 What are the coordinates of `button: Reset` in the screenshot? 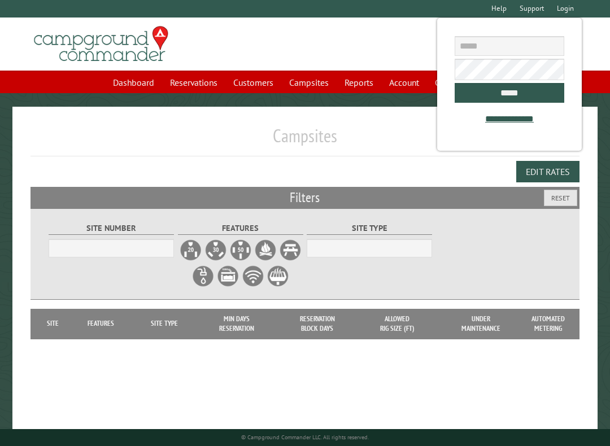 It's located at (561, 198).